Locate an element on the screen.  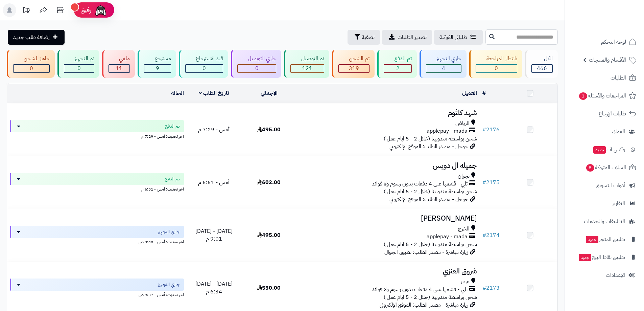
div: اخر تحديث: أمس - 6:51 م is located at coordinates (97, 189).